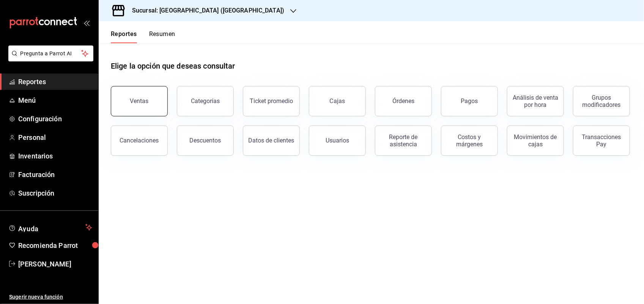 The image size is (644, 304). I want to click on div: navigation tabs, so click(143, 37).